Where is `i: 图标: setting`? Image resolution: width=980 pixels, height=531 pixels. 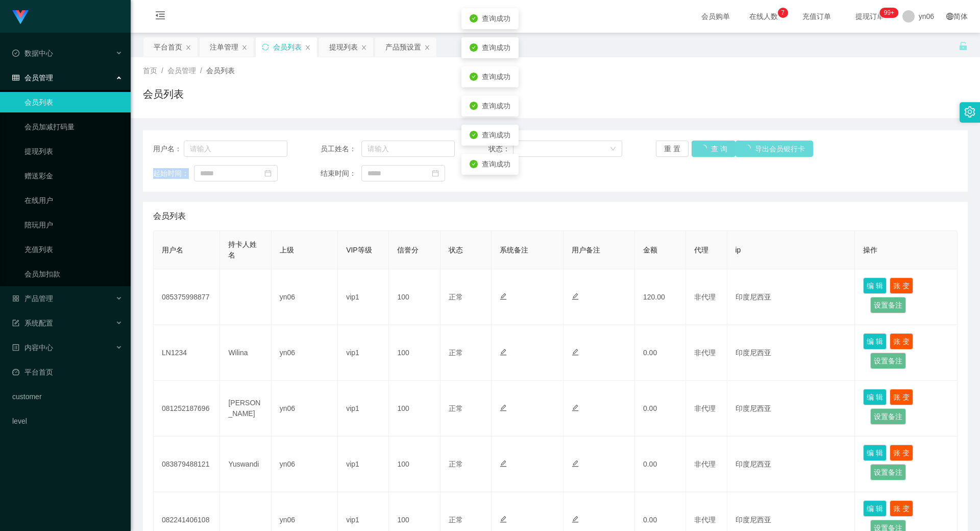
i: 图标: setting is located at coordinates (970, 112).